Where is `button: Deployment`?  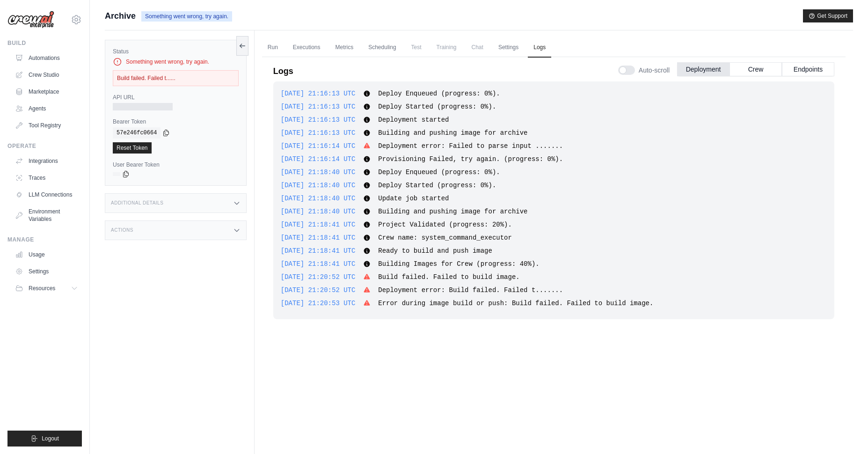 button: Deployment is located at coordinates (703, 69).